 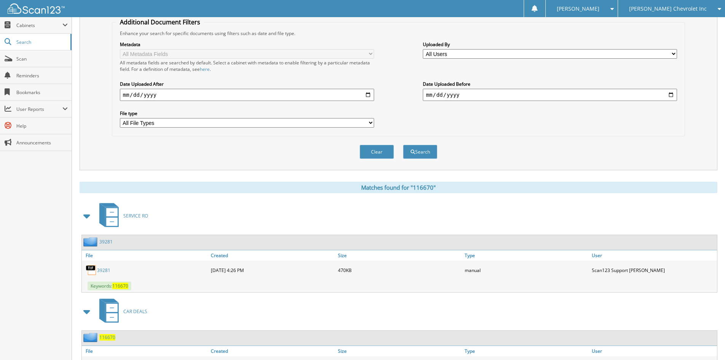 I want to click on label: Metadata, so click(x=247, y=44).